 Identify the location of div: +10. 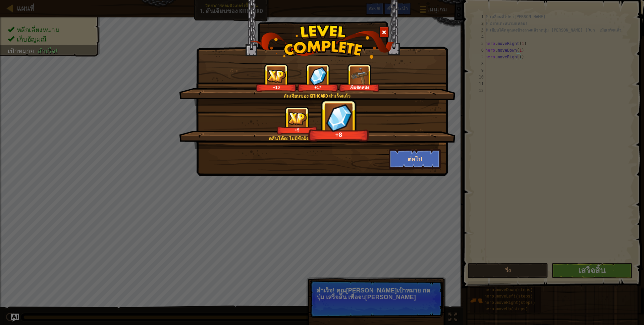
(276, 87).